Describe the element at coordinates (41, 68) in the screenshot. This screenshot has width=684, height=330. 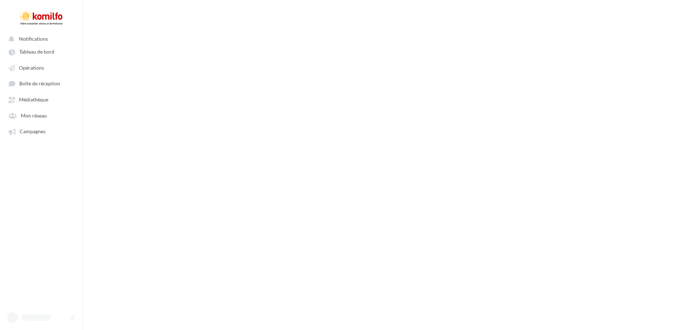
I see `a: Opérations` at that location.